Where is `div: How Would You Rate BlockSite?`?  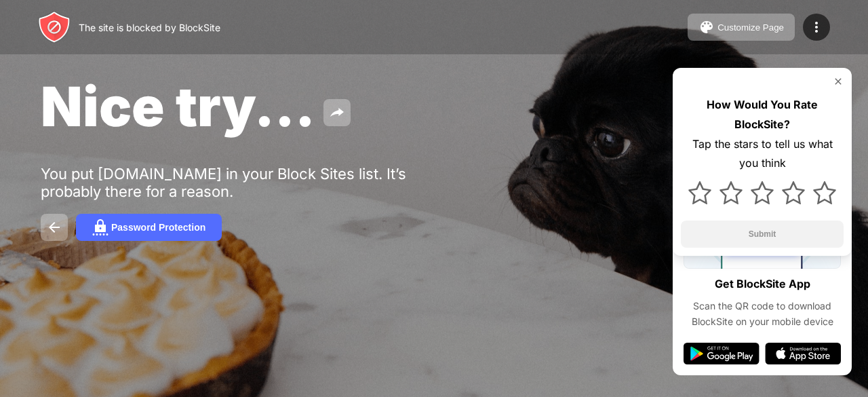
div: How Would You Rate BlockSite? is located at coordinates (763, 115).